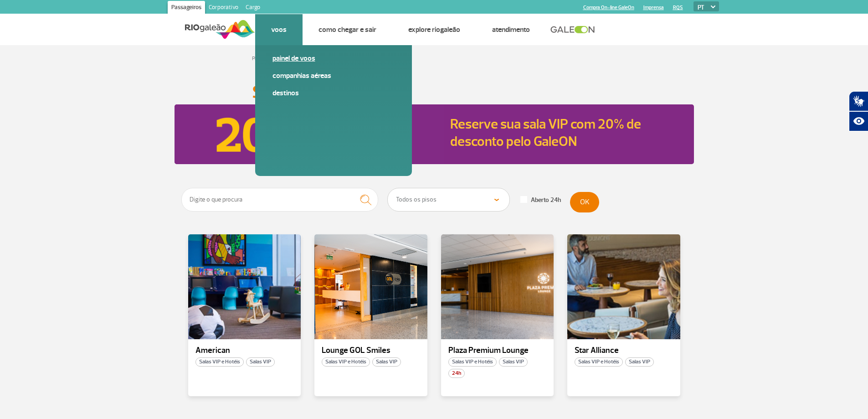  I want to click on button: Abrir recursos assistivos., so click(858, 121).